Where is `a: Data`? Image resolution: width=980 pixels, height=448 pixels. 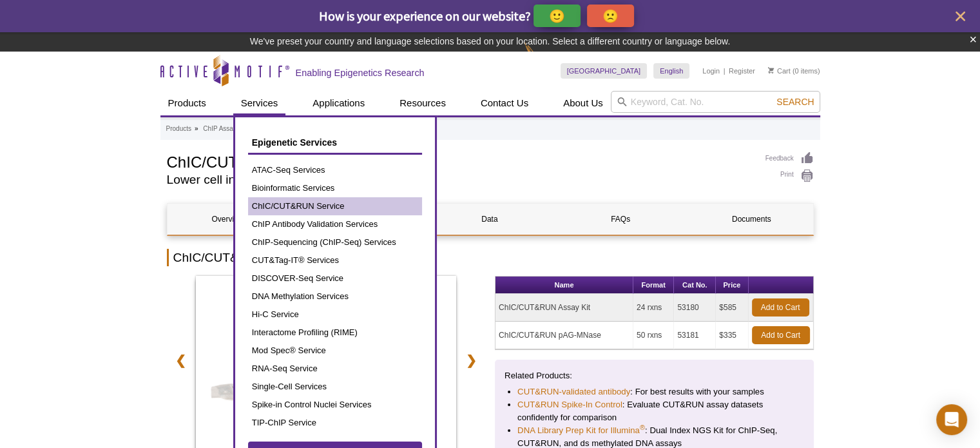 a: Data is located at coordinates (490, 219).